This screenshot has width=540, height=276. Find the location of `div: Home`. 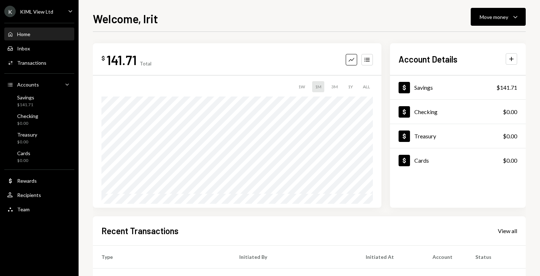

div: Home is located at coordinates (24, 34).